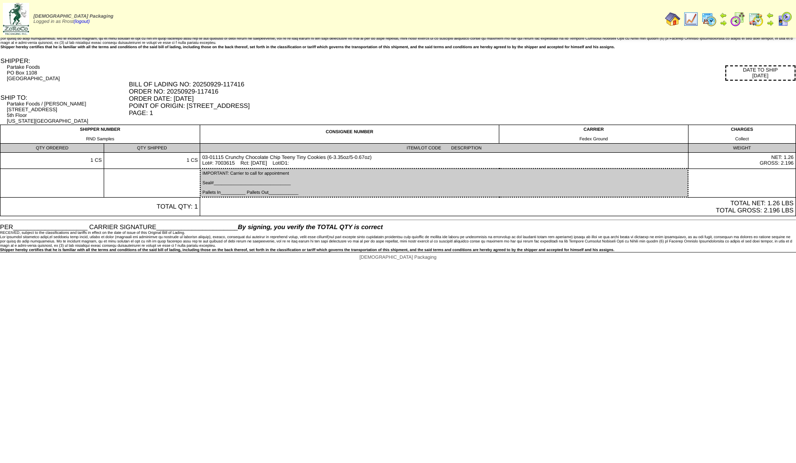 The height and width of the screenshot is (463, 796). Describe the element at coordinates (100, 139) in the screenshot. I see `div: RND Samples` at that location.